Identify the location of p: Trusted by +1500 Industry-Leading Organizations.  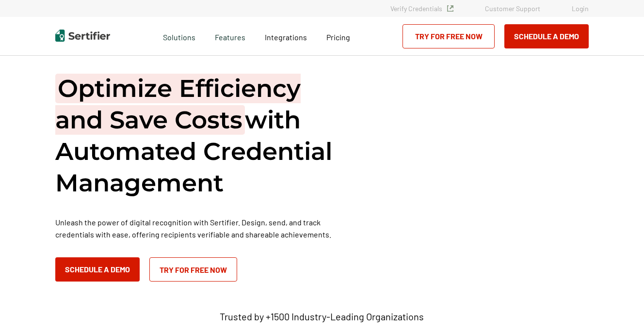
(322, 316).